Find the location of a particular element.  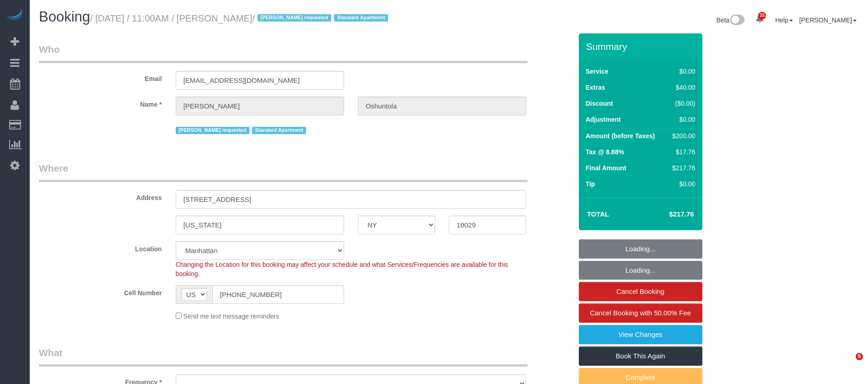

label: Cell Number is located at coordinates (100, 291).